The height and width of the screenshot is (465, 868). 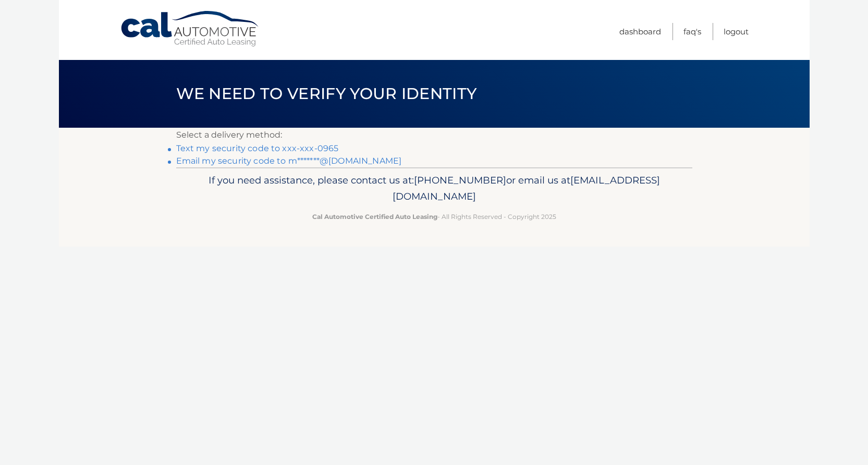 What do you see at coordinates (434, 189) in the screenshot?
I see `p: If you need assistance, please contact us at: or email us at` at bounding box center [434, 189].